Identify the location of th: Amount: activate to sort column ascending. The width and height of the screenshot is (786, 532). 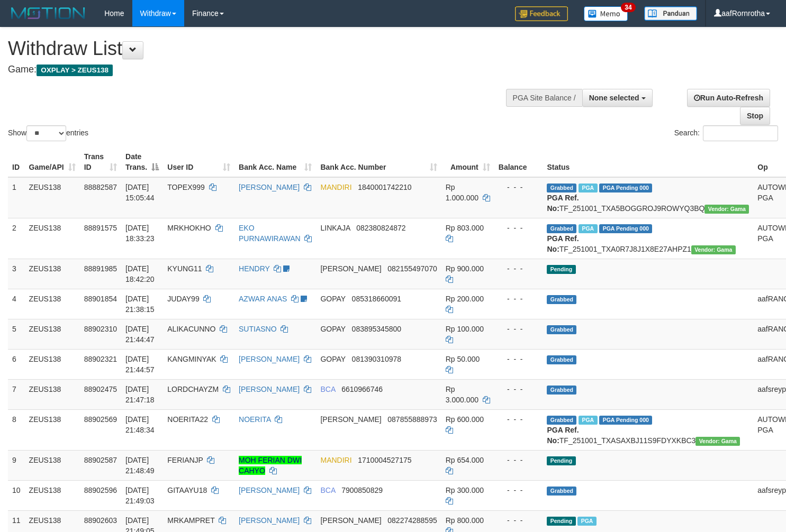
(468, 162).